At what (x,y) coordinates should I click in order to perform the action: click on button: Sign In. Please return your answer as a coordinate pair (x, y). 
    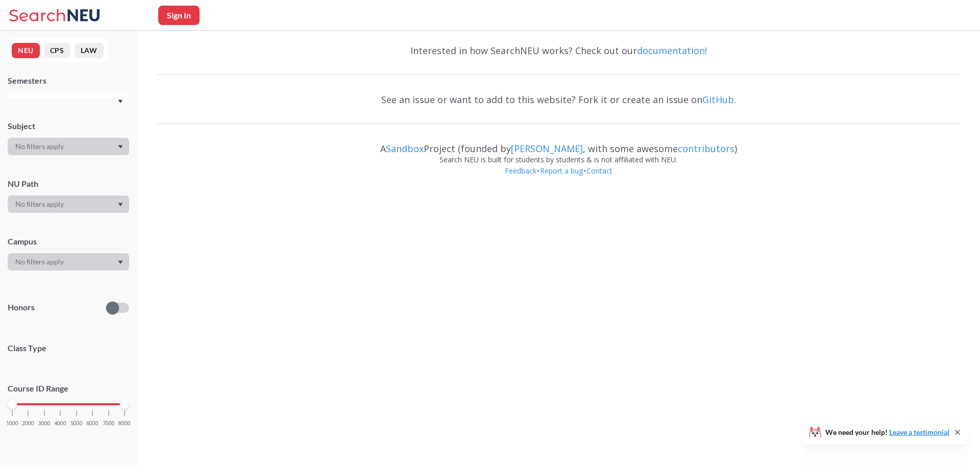
    Looking at the image, I should click on (179, 15).